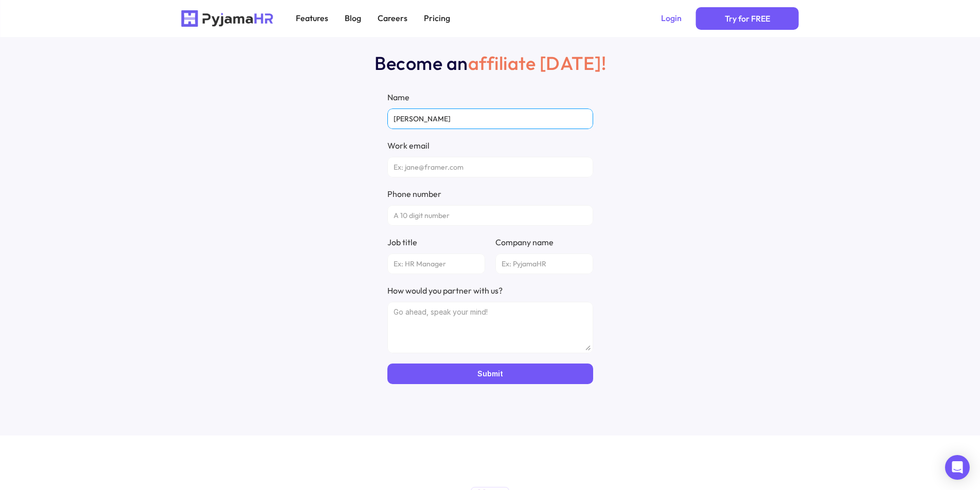  I want to click on input: Job title, so click(437, 263).